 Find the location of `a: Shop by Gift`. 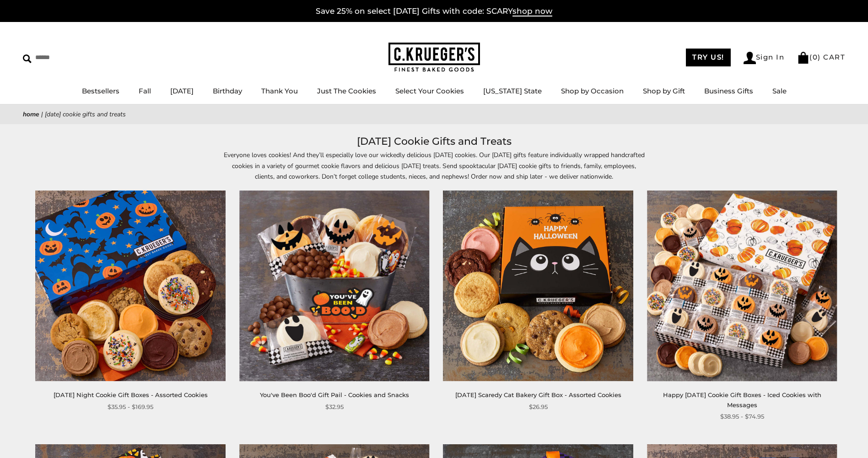

a: Shop by Gift is located at coordinates (664, 91).